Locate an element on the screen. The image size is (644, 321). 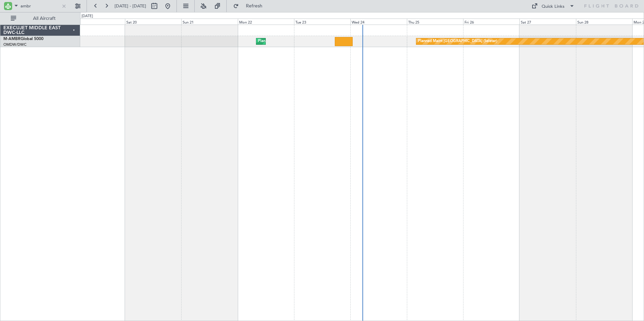
div: Sat 27 is located at coordinates (548, 21).